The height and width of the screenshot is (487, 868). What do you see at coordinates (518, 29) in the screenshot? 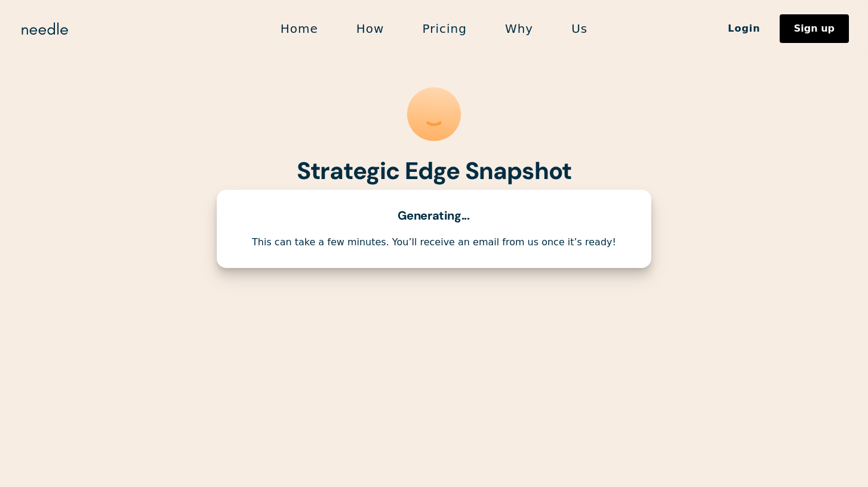
I see `a: Why` at bounding box center [518, 29].